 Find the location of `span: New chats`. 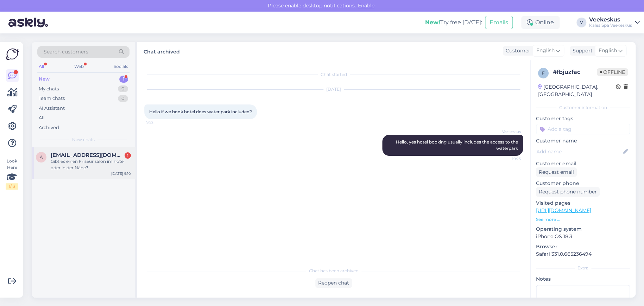

span: New chats is located at coordinates (83, 140).